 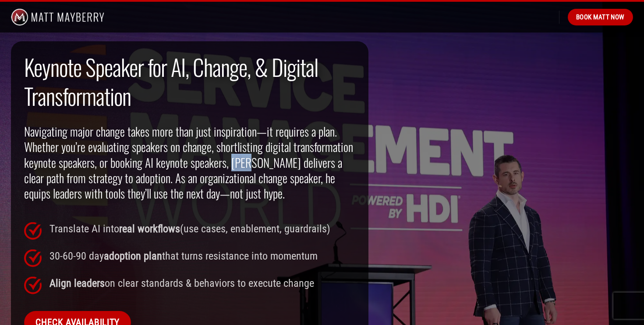 I want to click on strong: real workflows, so click(x=149, y=228).